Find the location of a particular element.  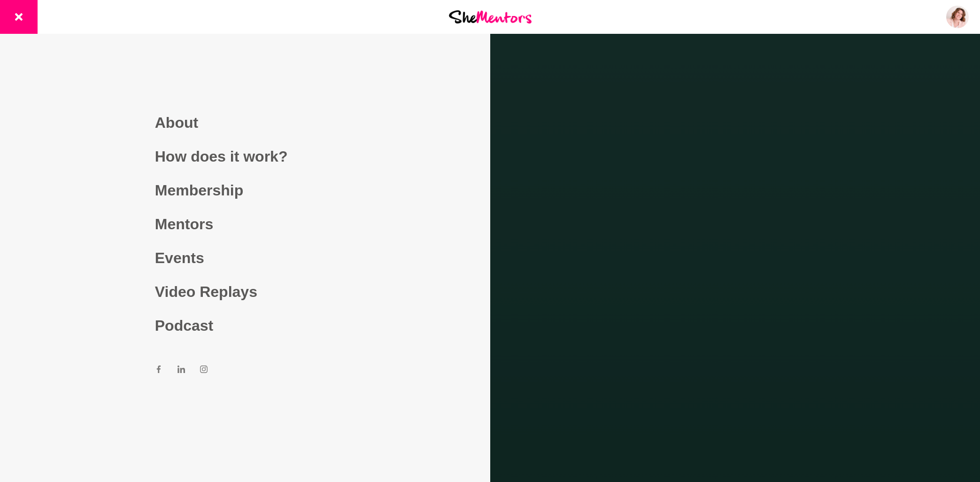

a: LinkedIn is located at coordinates (181, 370).